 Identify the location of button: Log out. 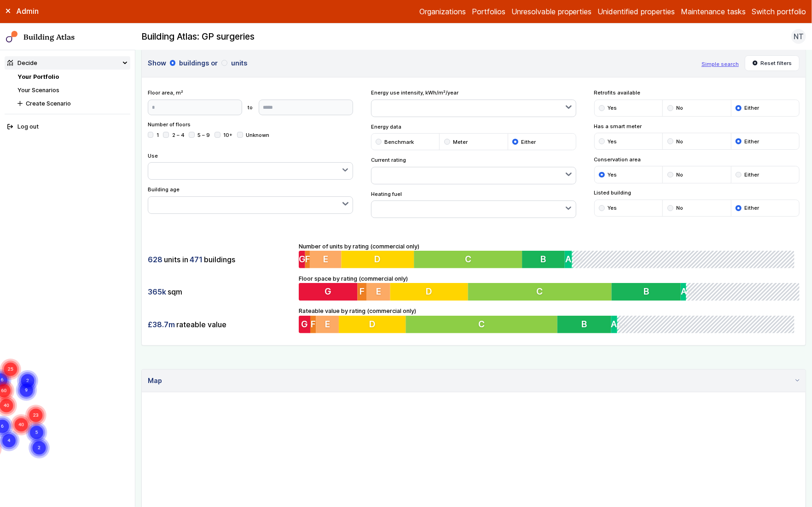
(68, 127).